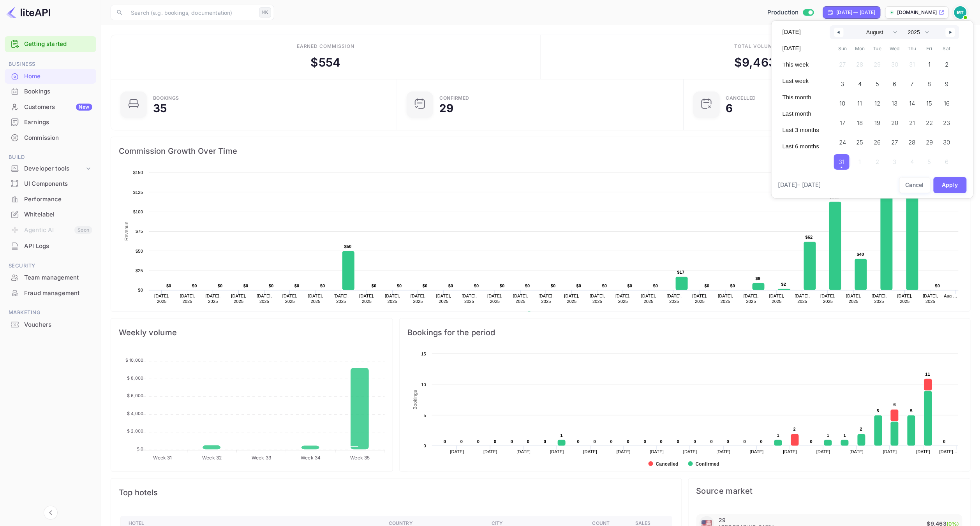 This screenshot has height=526, width=980. What do you see at coordinates (894, 84) in the screenshot?
I see `span: 6` at bounding box center [894, 84].